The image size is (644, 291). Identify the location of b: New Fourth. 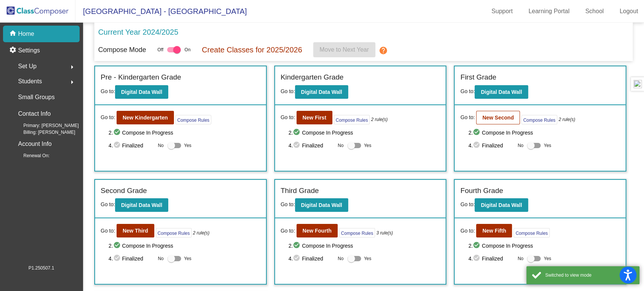
(317, 231).